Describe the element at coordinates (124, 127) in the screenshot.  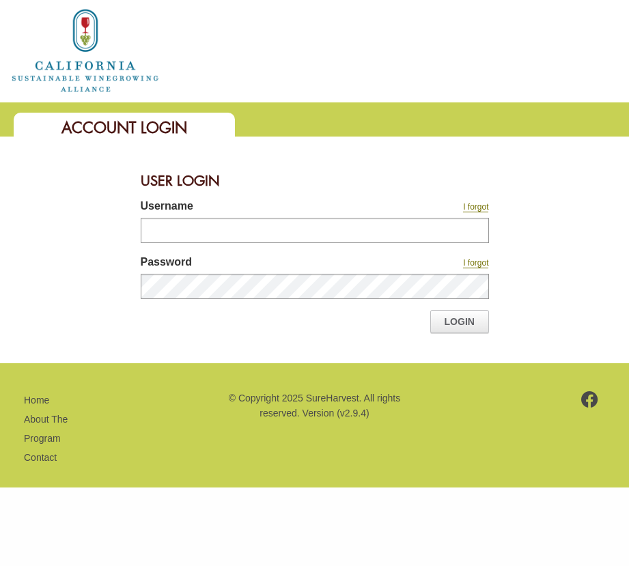
I see `span: Account Login` at that location.